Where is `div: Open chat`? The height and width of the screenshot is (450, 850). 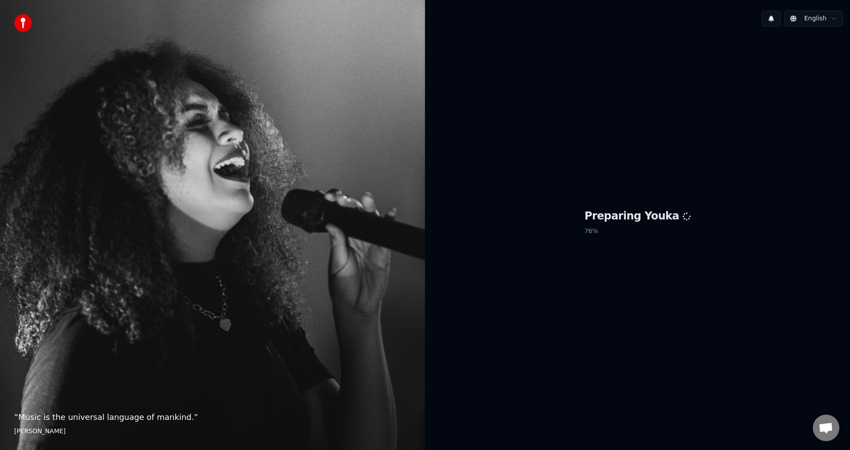
div: Open chat is located at coordinates (826, 428).